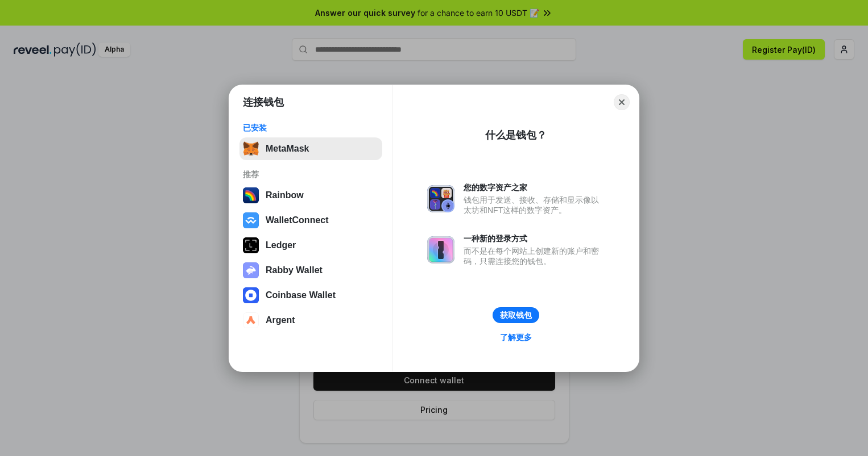 This screenshot has width=868, height=456. I want to click on button: Close, so click(622, 103).